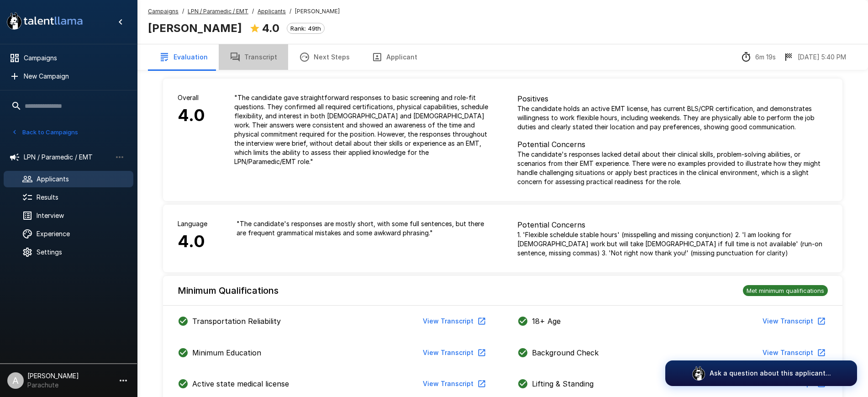  Describe the element at coordinates (361, 130) in the screenshot. I see `p: " The candidate gave straightforward responses to basic screening and role-fit questions. They co...` at that location.